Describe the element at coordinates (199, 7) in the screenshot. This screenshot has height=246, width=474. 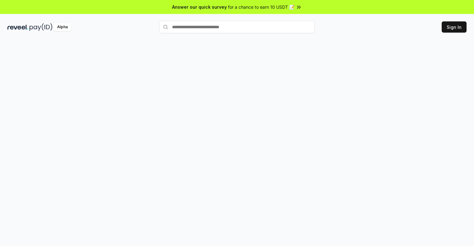
I see `span: Answer our quick survey` at that location.